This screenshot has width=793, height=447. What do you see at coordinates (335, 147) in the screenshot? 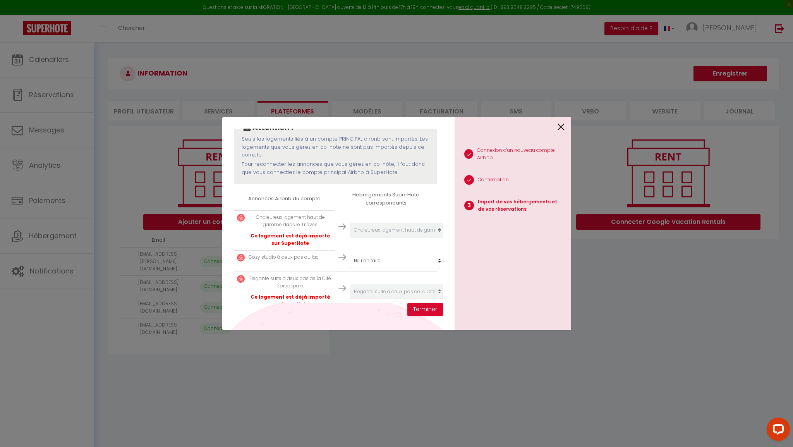
I see `p: Seuls les logements liés à un compte PRINCIPAL airbnb sont importés. Les logements que vous gérez...` at bounding box center [335, 147].